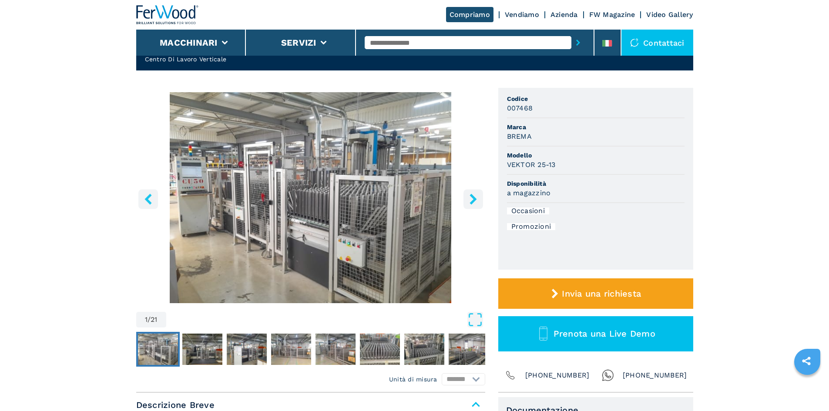 This screenshot has width=829, height=411. What do you see at coordinates (154, 320) in the screenshot?
I see `span: 21` at bounding box center [154, 320].